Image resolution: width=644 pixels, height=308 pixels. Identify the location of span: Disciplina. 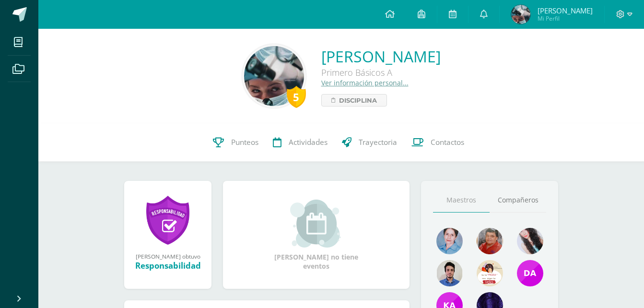
(358, 100).